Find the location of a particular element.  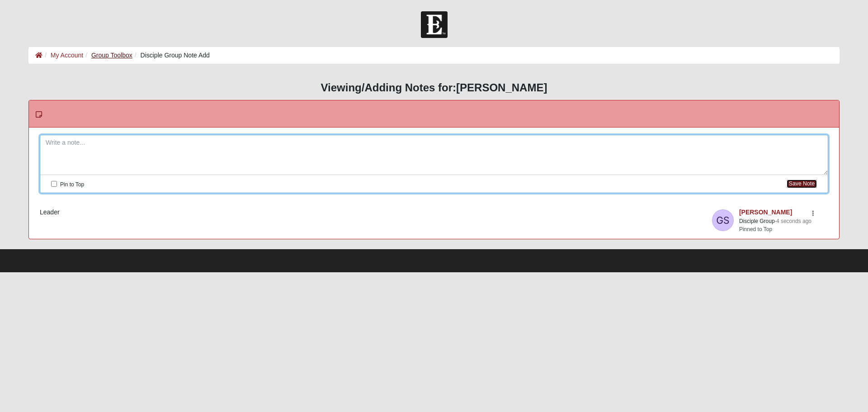

time: October 3, 2025, 2:16 PM is located at coordinates (793, 221).